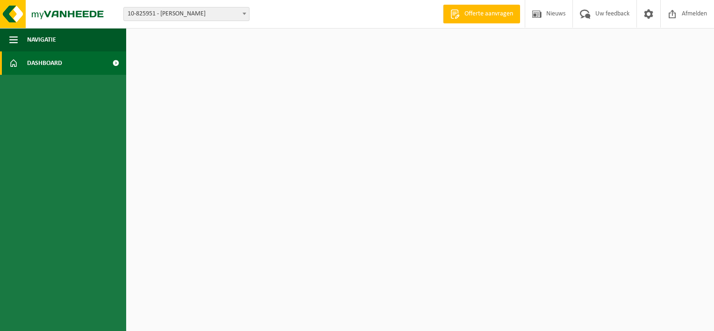 The image size is (714, 331). Describe the element at coordinates (489, 14) in the screenshot. I see `span: Offerte aanvragen` at that location.